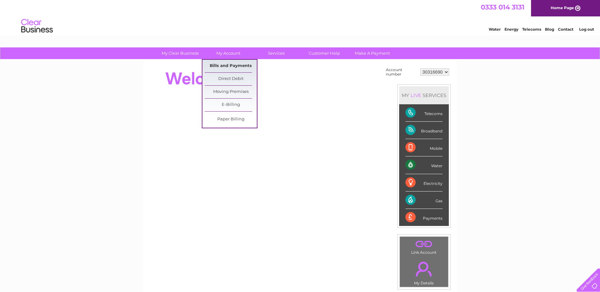  Describe the element at coordinates (230, 66) in the screenshot. I see `a: Bills and Payments` at that location.